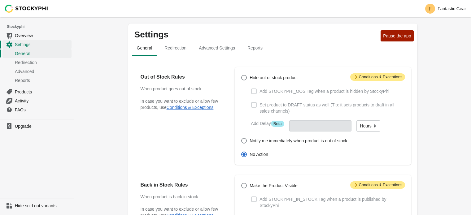 This screenshot has width=471, height=215. Describe the element at coordinates (37, 62) in the screenshot. I see `a: Redirection` at that location.